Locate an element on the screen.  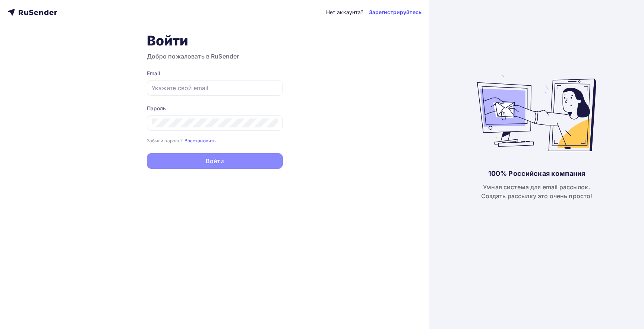
a: Восстановить is located at coordinates (200, 140).